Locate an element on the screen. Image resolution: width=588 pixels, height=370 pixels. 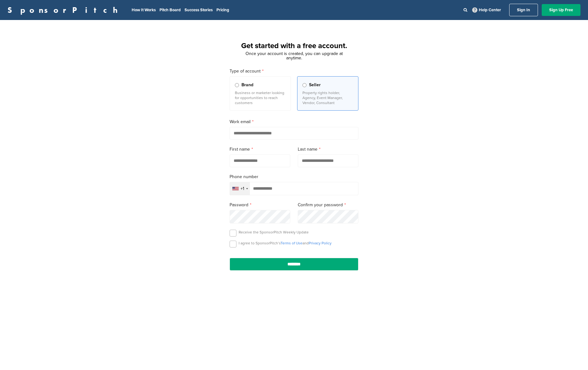
div: Selected country is located at coordinates (240, 188).